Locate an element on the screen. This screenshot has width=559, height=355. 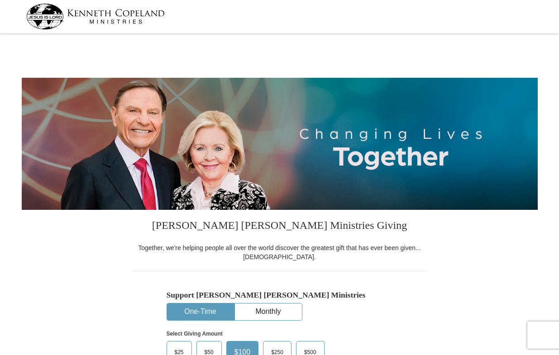
div: Together, we're helping people all over the world discover the greatest gift that has ever been g... is located at coordinates (280, 253).